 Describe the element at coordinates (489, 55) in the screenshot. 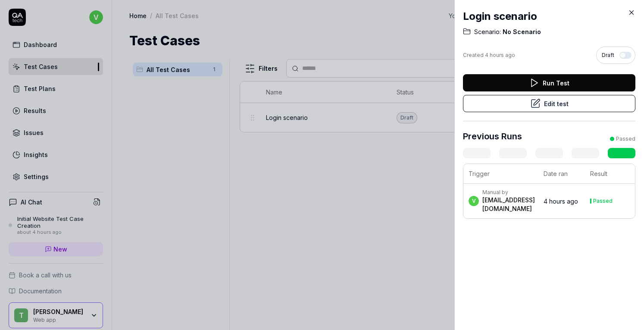

I see `div: Created` at that location.